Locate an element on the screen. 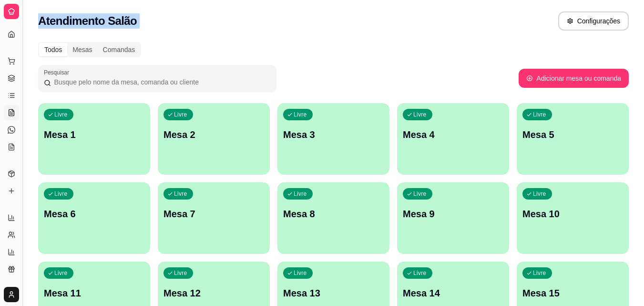 Image resolution: width=644 pixels, height=306 pixels. button: Adicionar mesa ou comanda is located at coordinates (574, 78).